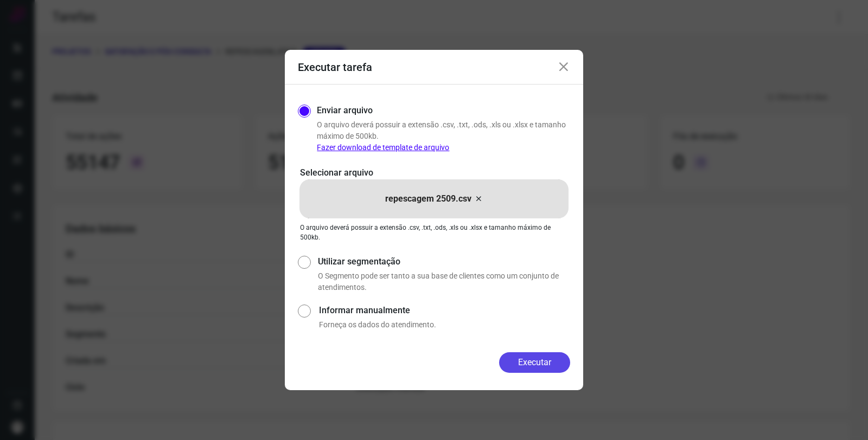 The width and height of the screenshot is (868, 440). I want to click on label: Informar manualmente, so click(444, 310).